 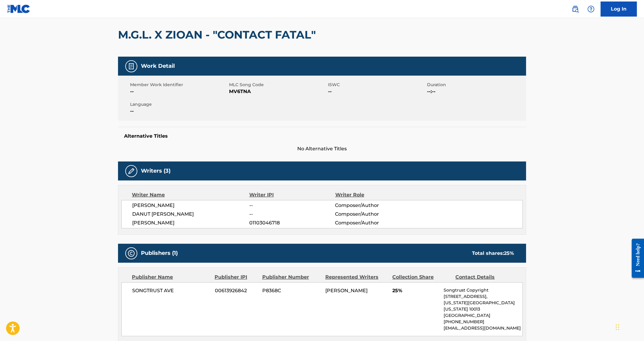 What do you see at coordinates (131, 171) in the screenshot?
I see `img: Writers` at bounding box center [131, 171].